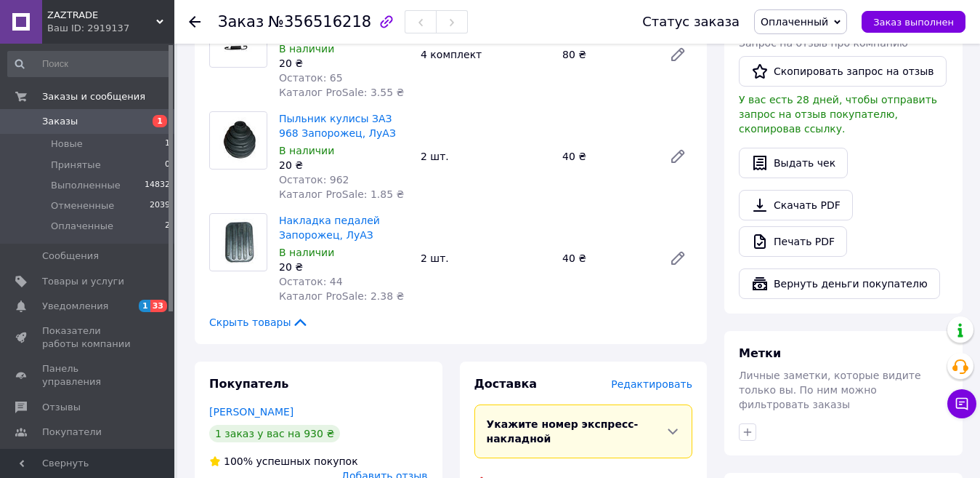  I want to click on a: Пыльник кулисы ЗАЗ 968 Запорожец, ЛуАЗ, so click(337, 126).